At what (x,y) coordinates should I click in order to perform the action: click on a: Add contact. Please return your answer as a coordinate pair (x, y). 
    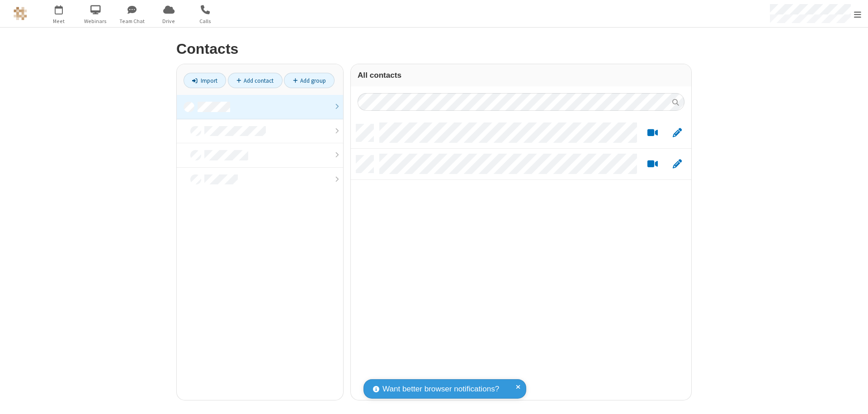
    Looking at the image, I should click on (255, 81).